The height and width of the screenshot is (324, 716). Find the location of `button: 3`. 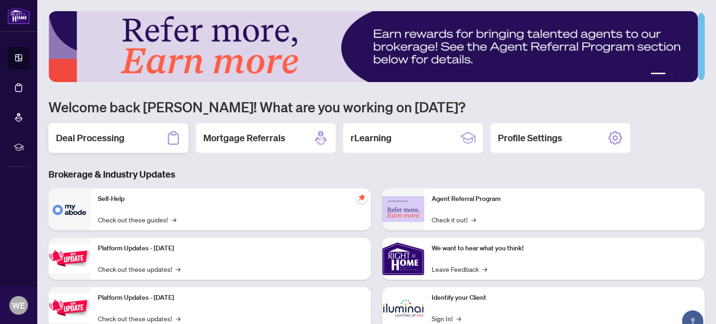

button: 3 is located at coordinates (679, 75).